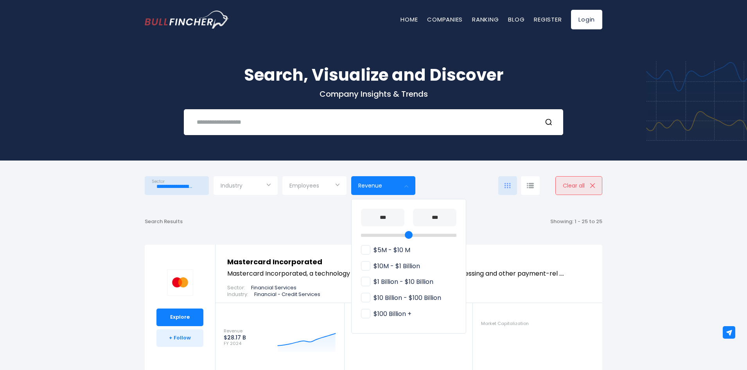 The image size is (747, 370). I want to click on a: Home, so click(409, 19).